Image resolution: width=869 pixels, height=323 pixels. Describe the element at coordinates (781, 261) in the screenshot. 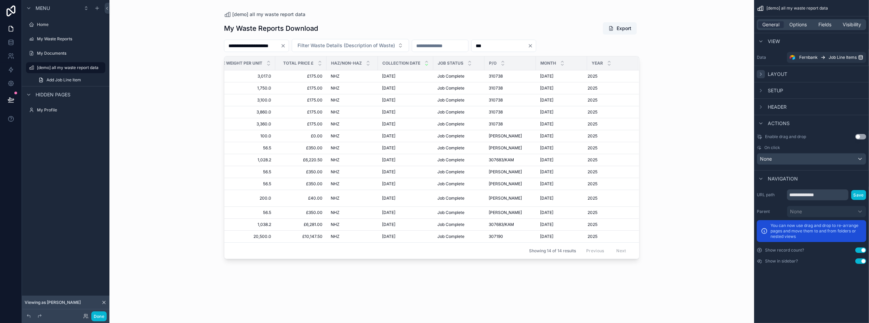

I see `label: Show in sidebar?` at that location.